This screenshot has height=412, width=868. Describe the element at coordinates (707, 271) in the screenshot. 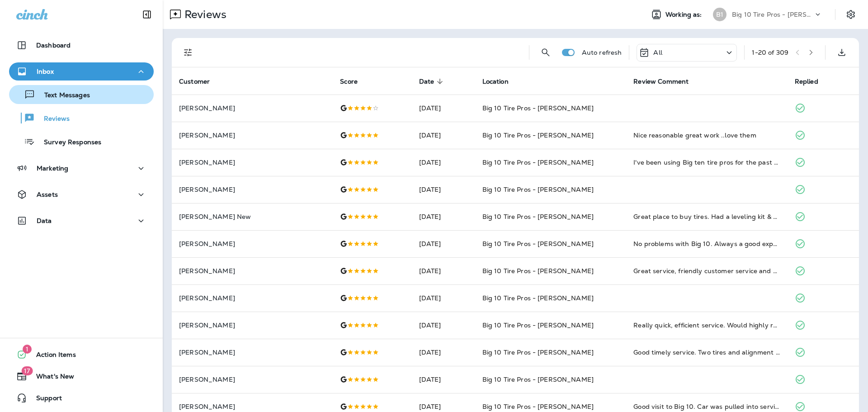

I see `div: Great service, friendly customer service and always busy so make appt!` at that location.